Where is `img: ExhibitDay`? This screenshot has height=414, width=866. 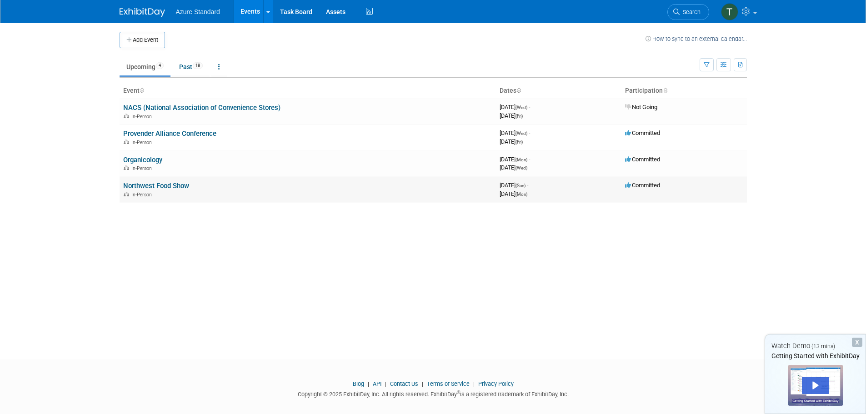
img: ExhibitDay is located at coordinates (142, 12).